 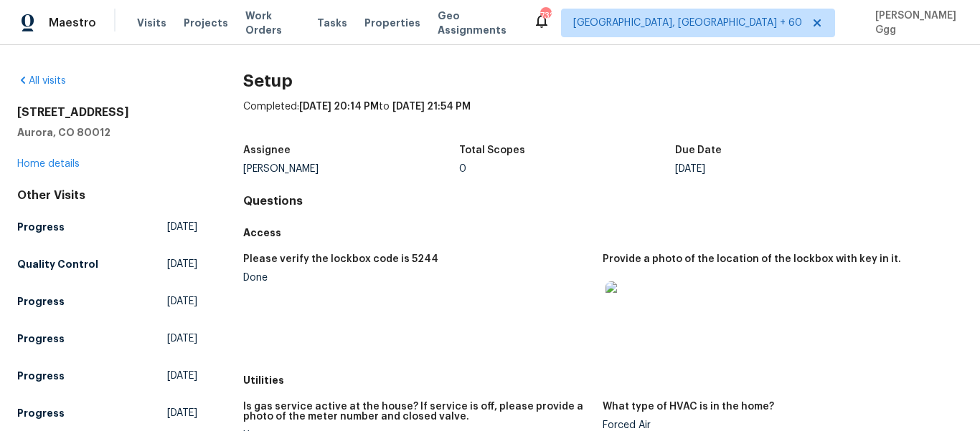 I want to click on h4: Questions, so click(x=602, y=202).